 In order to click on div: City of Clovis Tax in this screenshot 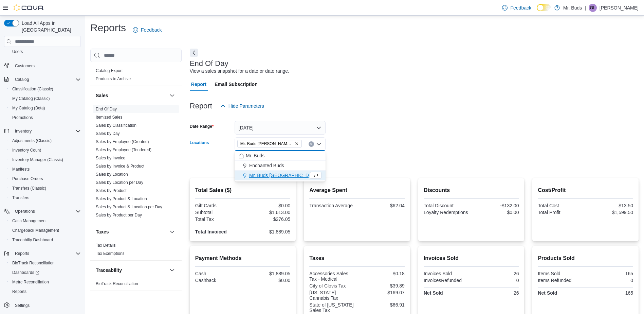, I will do `click(332, 286)`.